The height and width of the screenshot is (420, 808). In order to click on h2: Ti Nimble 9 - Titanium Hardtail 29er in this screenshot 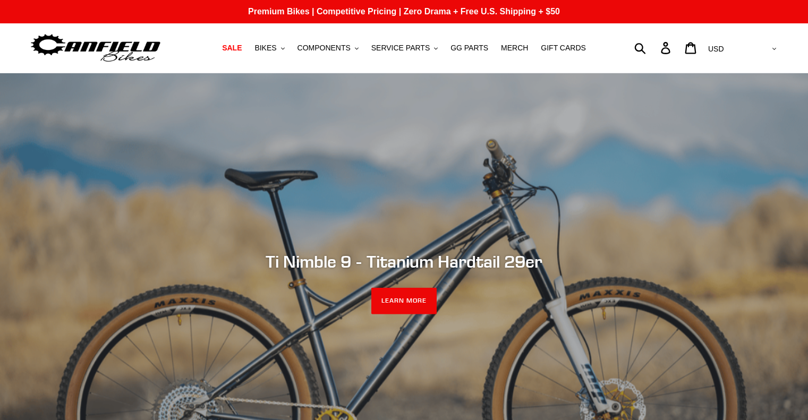, I will do `click(404, 262)`.